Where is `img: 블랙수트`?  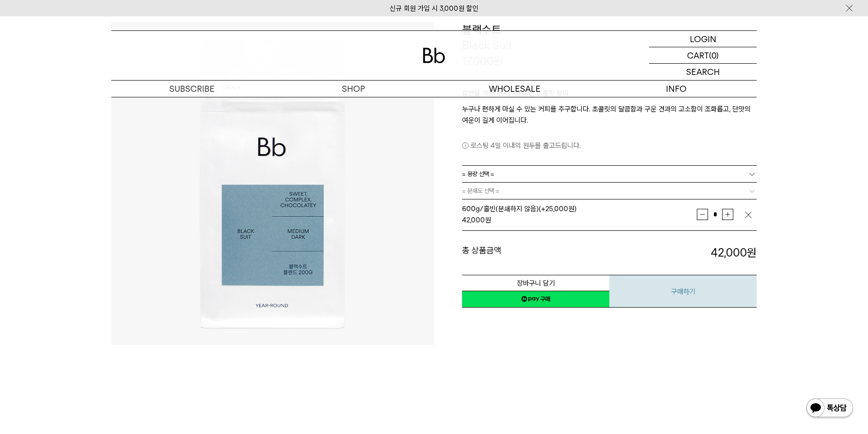 img: 블랙수트 is located at coordinates (273, 183).